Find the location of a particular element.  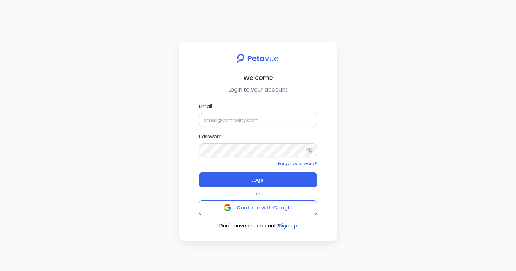

span: Continue with Google is located at coordinates (265, 207).